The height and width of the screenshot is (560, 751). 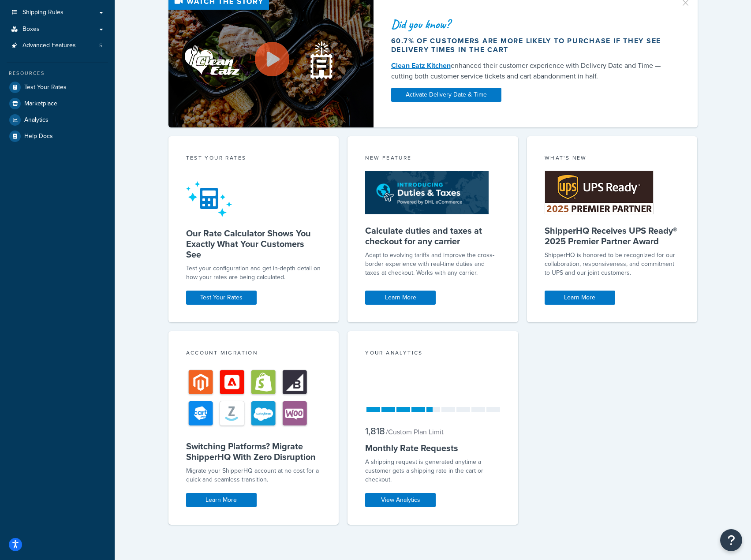 I want to click on h5: Monthly Rate Requests, so click(x=433, y=448).